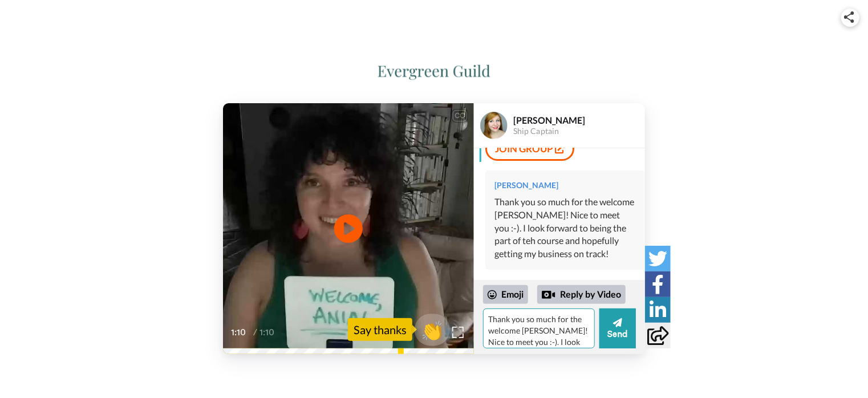  Describe the element at coordinates (505, 295) in the screenshot. I see `div: Emoji` at that location.